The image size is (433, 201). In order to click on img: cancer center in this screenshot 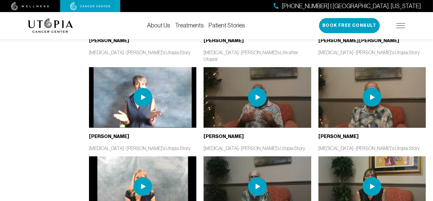, I will do `click(90, 6)`.